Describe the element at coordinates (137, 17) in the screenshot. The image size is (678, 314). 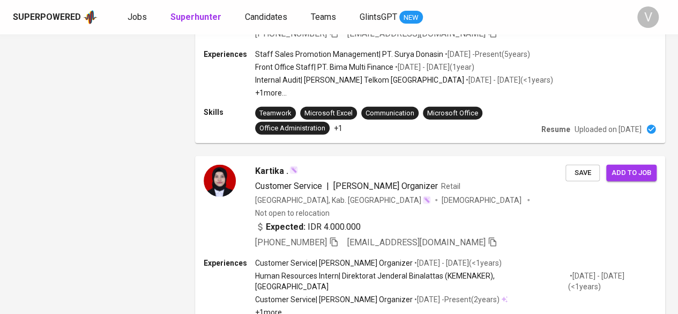
I see `span: Jobs` at that location.